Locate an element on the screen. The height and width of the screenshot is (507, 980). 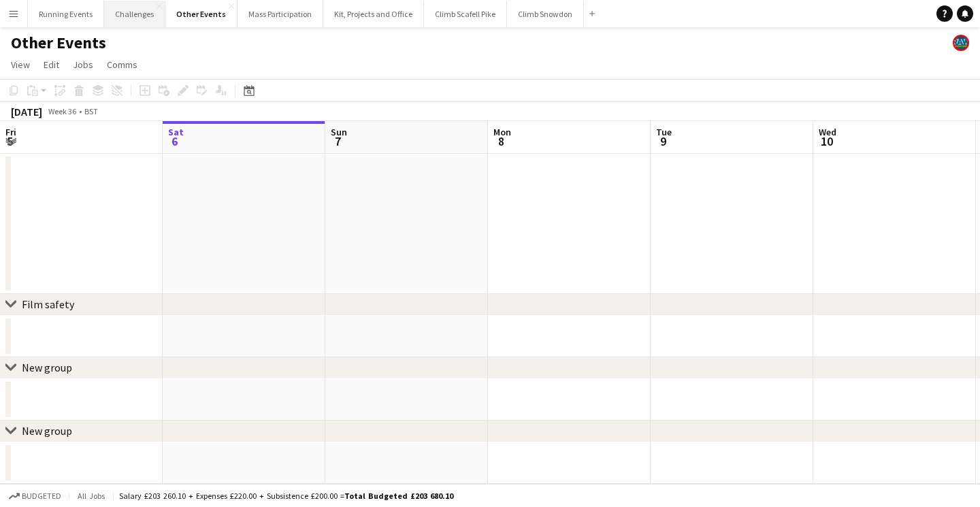
a: Comms is located at coordinates (122, 65).